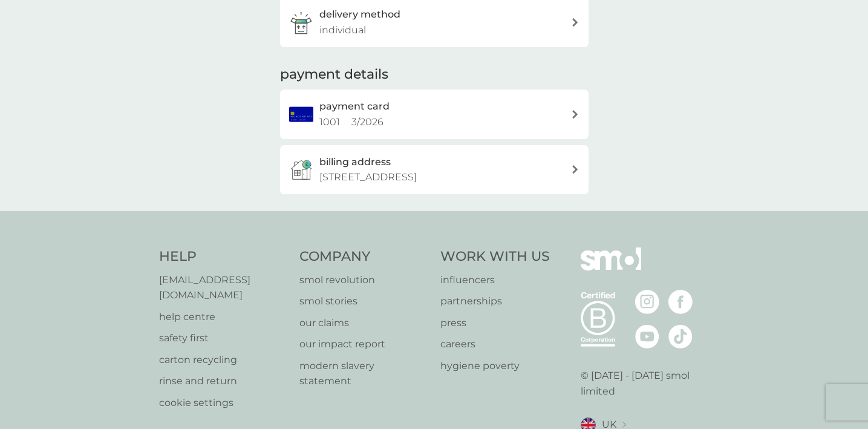 This screenshot has height=429, width=868. I want to click on span: 3 / 2026, so click(367, 121).